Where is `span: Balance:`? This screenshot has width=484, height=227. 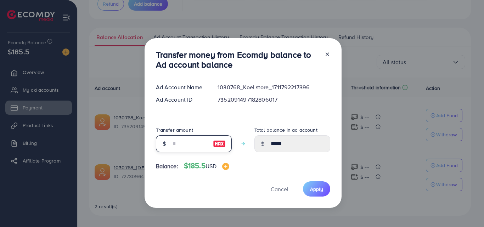 span: Balance: is located at coordinates (167, 166).